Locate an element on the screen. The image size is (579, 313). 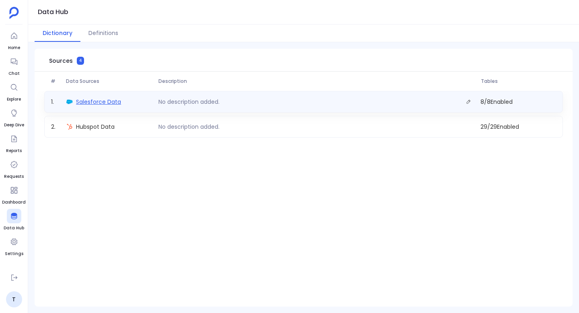
a: Chat is located at coordinates (14, 65).